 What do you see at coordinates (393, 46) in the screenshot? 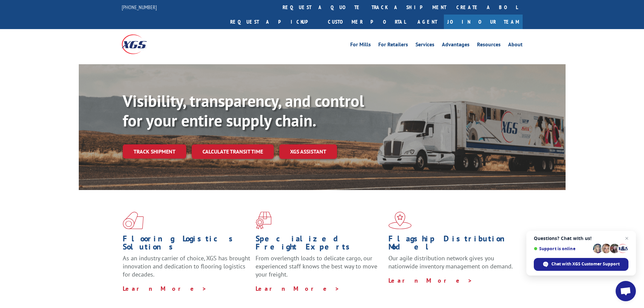
I see `a: For Retailers` at bounding box center [393, 46].